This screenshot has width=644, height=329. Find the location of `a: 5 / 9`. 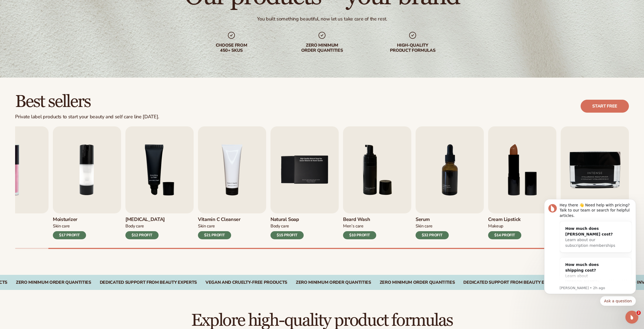

a: 5 / 9 is located at coordinates (305, 183).